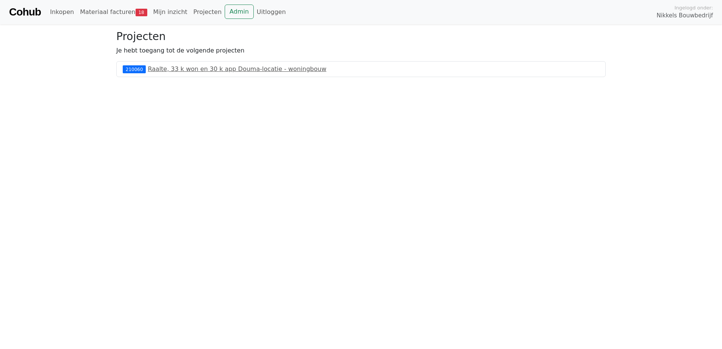 The image size is (722, 349). I want to click on p: Je hebt toegang tot de volgende projecten, so click(361, 51).